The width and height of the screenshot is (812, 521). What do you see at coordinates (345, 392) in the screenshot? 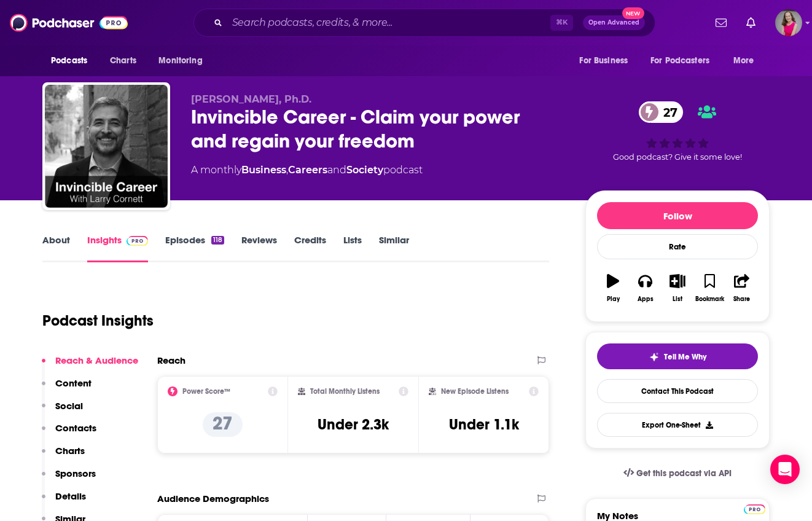
I see `h2: Total Monthly Listens` at bounding box center [345, 392].